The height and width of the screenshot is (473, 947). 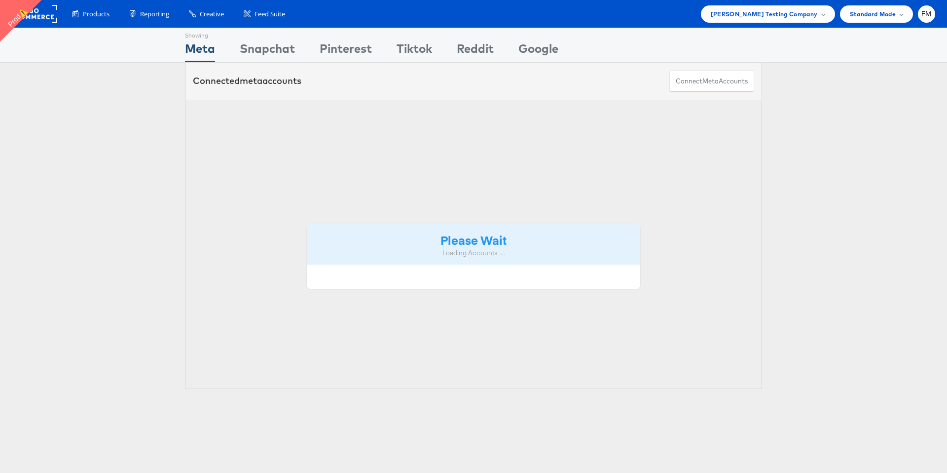 What do you see at coordinates (96, 14) in the screenshot?
I see `span: Products` at bounding box center [96, 14].